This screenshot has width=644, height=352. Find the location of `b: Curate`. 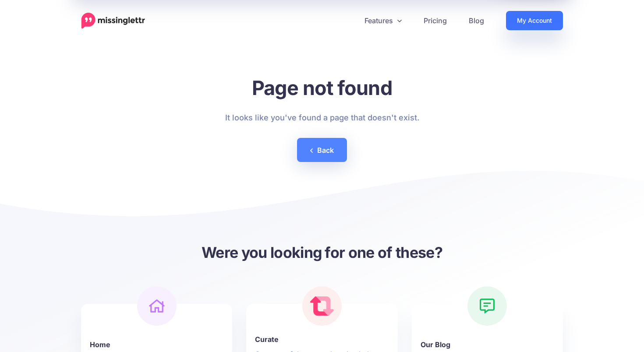

b: Curate is located at coordinates (321, 340).